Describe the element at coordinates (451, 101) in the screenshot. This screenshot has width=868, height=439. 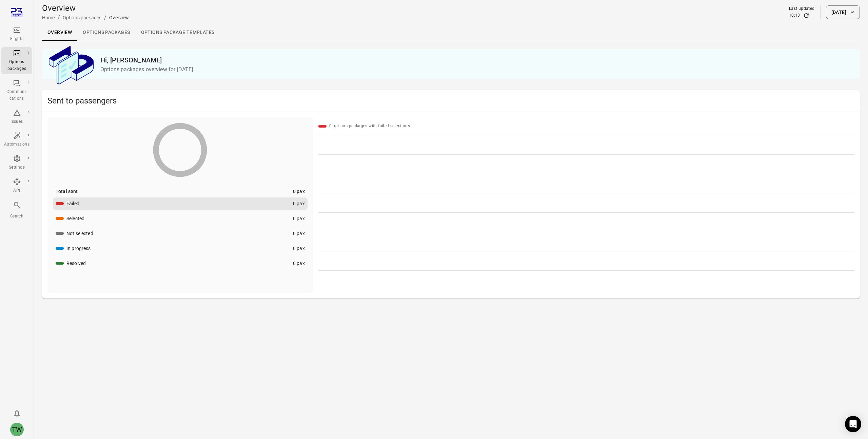
I see `h2: Sent to passengers` at that location.